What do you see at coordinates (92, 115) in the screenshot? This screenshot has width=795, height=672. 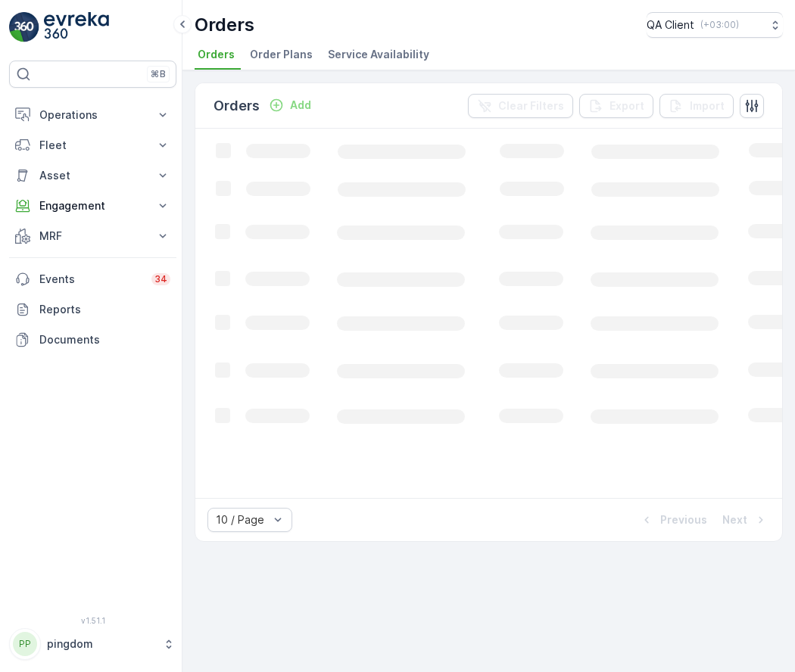 I see `p: Operations` at bounding box center [92, 115].